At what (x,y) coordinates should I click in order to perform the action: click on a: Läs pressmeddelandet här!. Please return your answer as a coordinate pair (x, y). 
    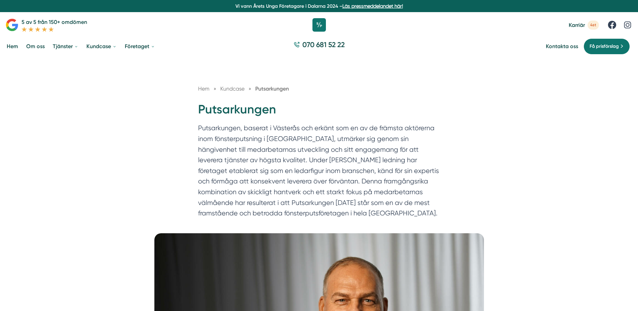
    Looking at the image, I should click on (373, 6).